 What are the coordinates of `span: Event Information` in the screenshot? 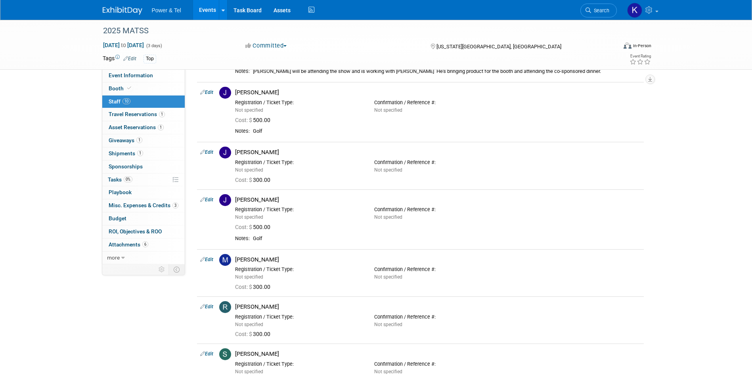 It's located at (131, 75).